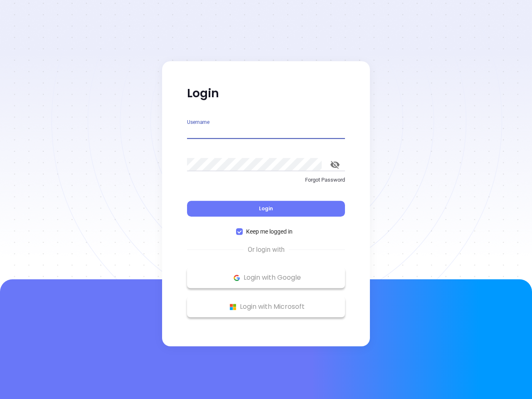 This screenshot has height=399, width=532. Describe the element at coordinates (266, 278) in the screenshot. I see `p: Login with Google` at that location.